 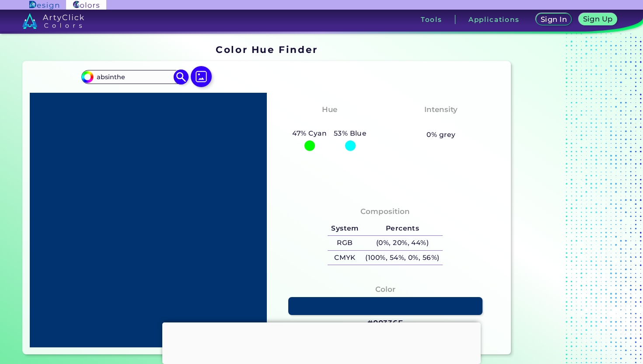 What do you see at coordinates (44, 5) in the screenshot?
I see `img: ArtyClick Design logo` at bounding box center [44, 5].